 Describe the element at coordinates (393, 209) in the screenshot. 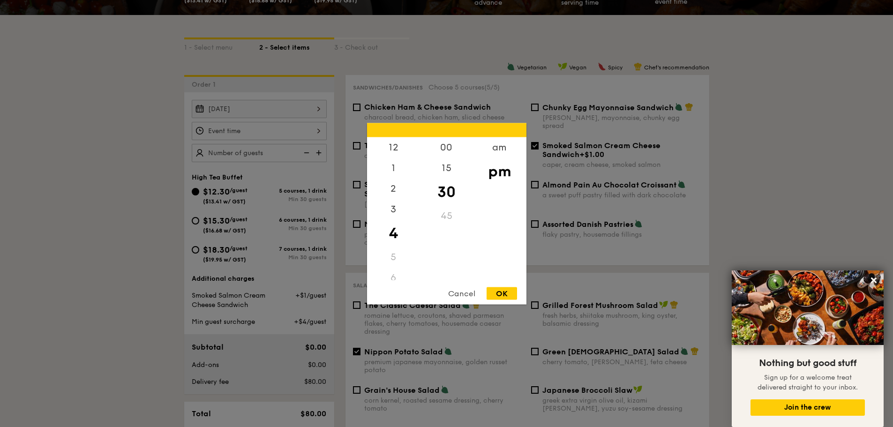

I see `div: 3` at that location.